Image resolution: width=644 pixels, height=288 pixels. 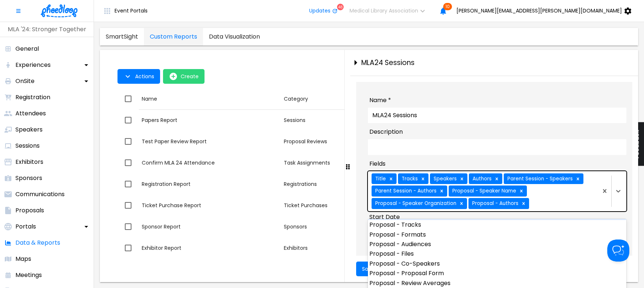 What do you see at coordinates (29, 162) in the screenshot?
I see `p: Exhibitors` at bounding box center [29, 162].